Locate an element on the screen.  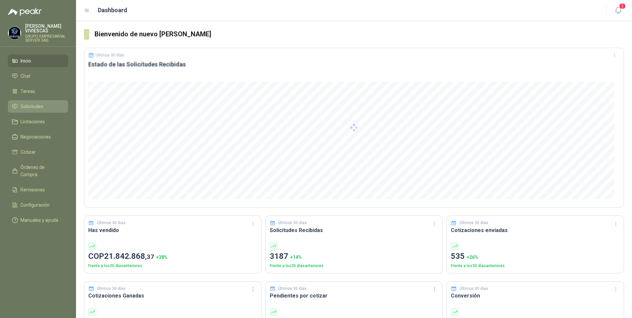
p: 535 is located at coordinates (536, 257).